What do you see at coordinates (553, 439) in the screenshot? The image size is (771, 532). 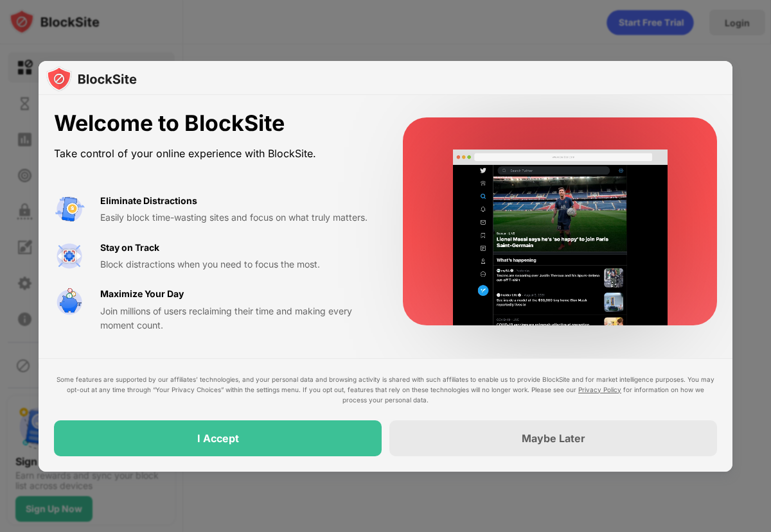 I see `div: Maybe Later` at bounding box center [553, 439].